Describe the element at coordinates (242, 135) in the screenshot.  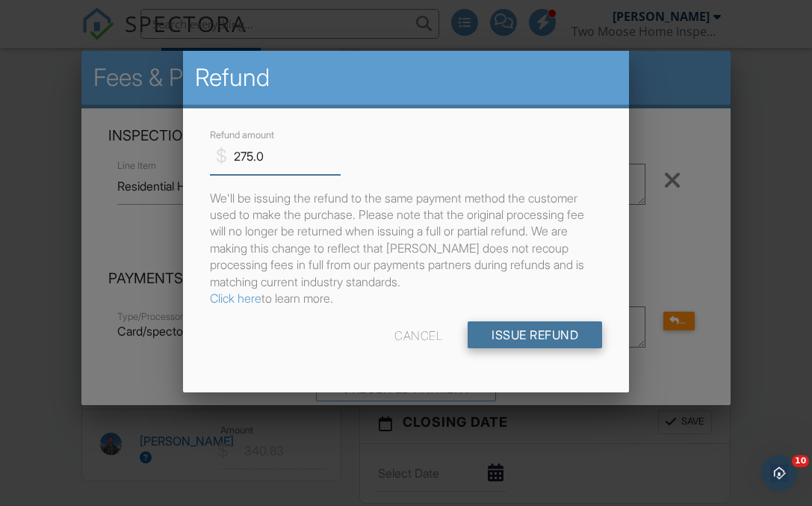
I see `label: Refund amount` at that location.